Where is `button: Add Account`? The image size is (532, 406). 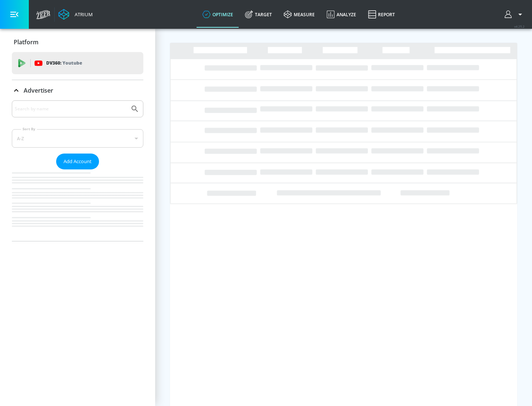 button: Add Account is located at coordinates (78, 162).